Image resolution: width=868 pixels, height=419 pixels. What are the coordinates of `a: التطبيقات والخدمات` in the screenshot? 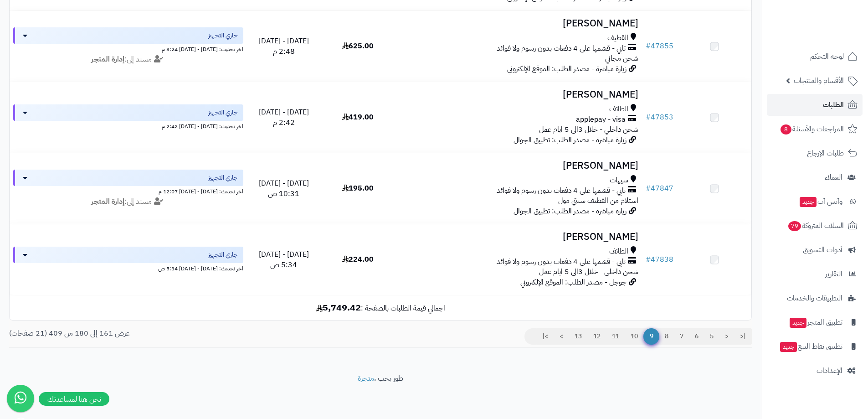 It's located at (815, 298).